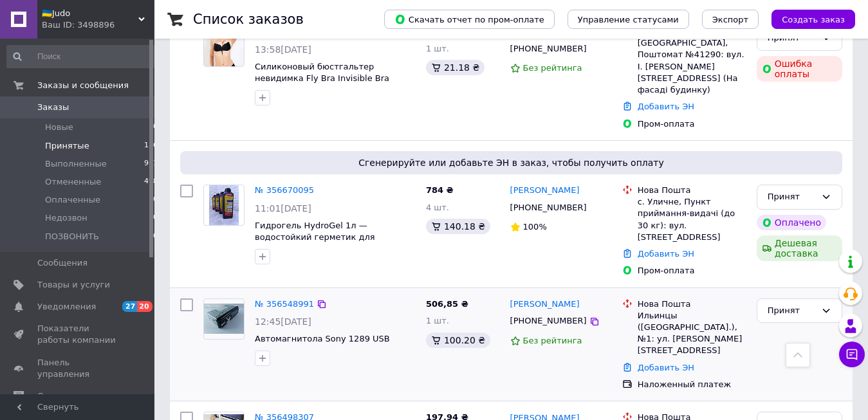 This screenshot has width=868, height=420. Describe the element at coordinates (792, 223) in the screenshot. I see `div: Оплачено` at that location.